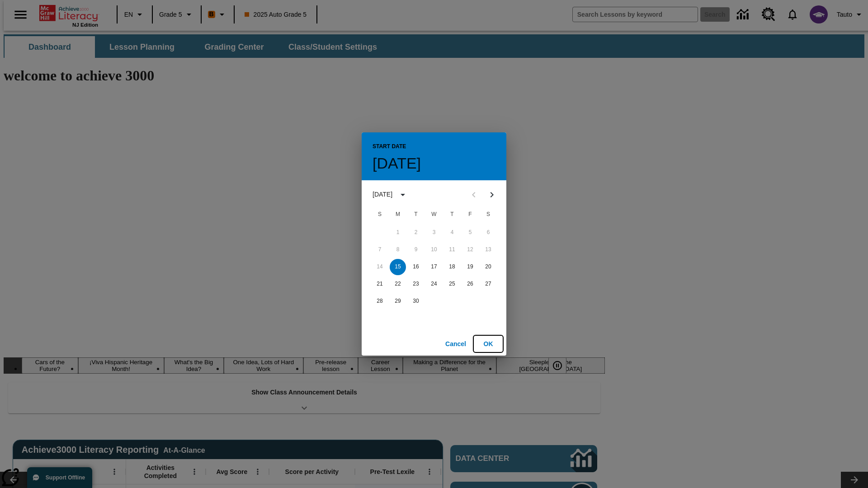 The width and height of the screenshot is (868, 488). I want to click on button: 25, so click(452, 284).